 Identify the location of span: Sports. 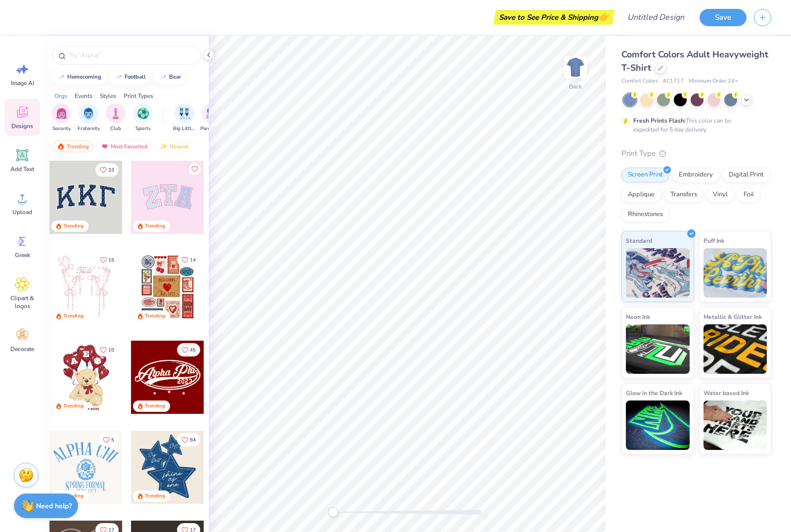
(143, 128).